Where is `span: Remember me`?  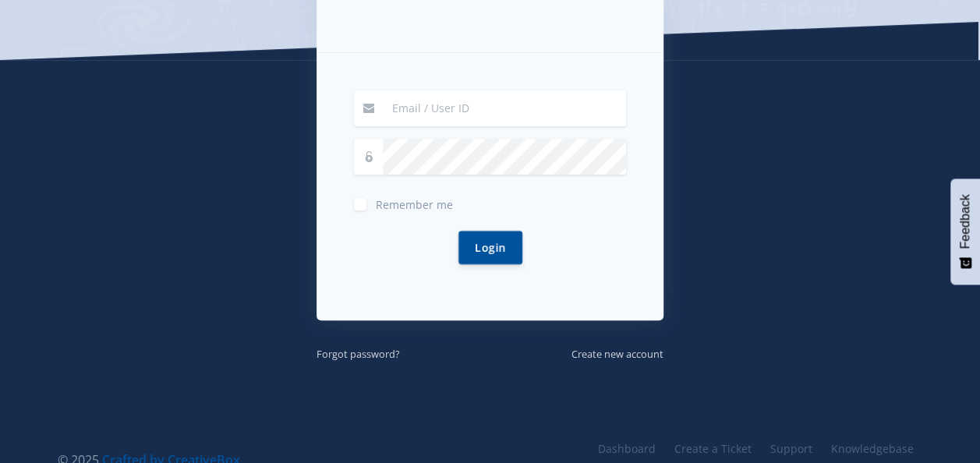 span: Remember me is located at coordinates (414, 204).